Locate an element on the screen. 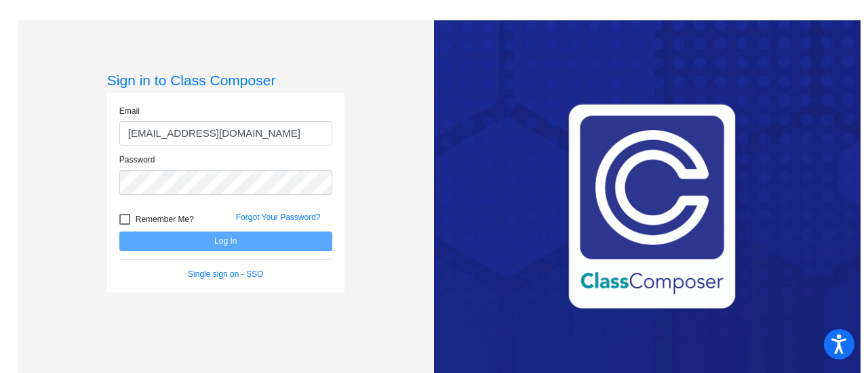 The height and width of the screenshot is (373, 868). label: Password is located at coordinates (137, 160).